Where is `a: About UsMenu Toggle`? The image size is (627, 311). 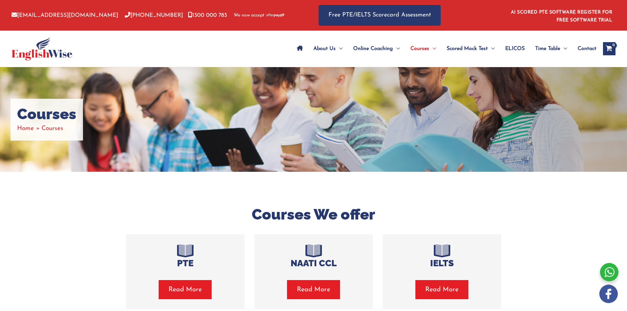 a: About UsMenu Toggle is located at coordinates (328, 49).